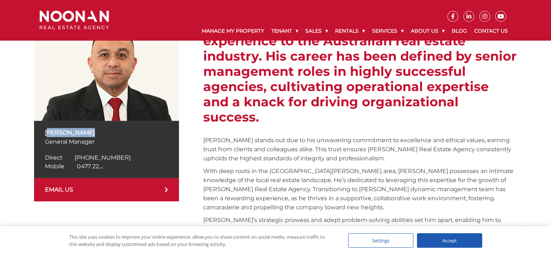 This screenshot has width=551, height=255. What do you see at coordinates (107, 141) in the screenshot?
I see `p: General Manager` at bounding box center [107, 141].